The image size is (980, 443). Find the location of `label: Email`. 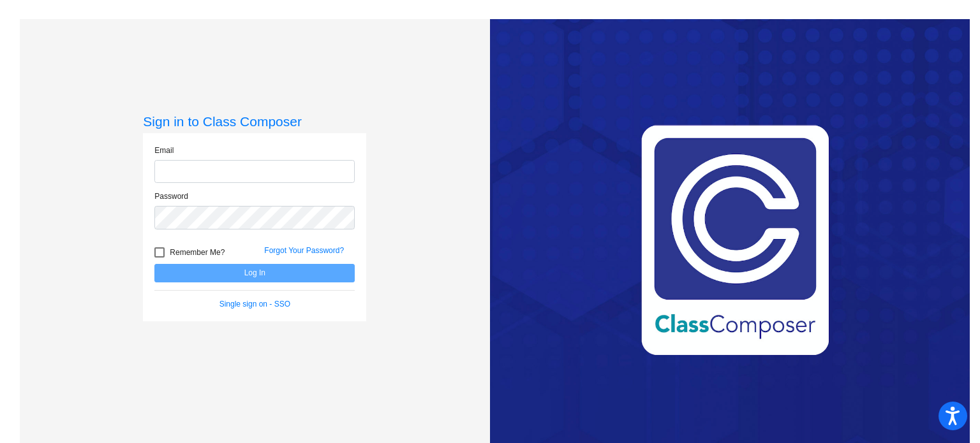

label: Email is located at coordinates (164, 151).